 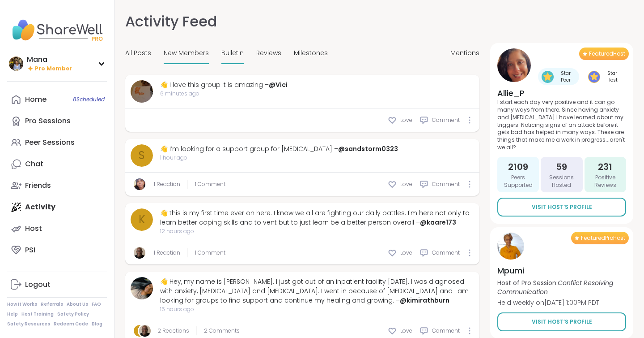 What do you see at coordinates (36, 99) in the screenshot?
I see `div: Home` at bounding box center [36, 99].